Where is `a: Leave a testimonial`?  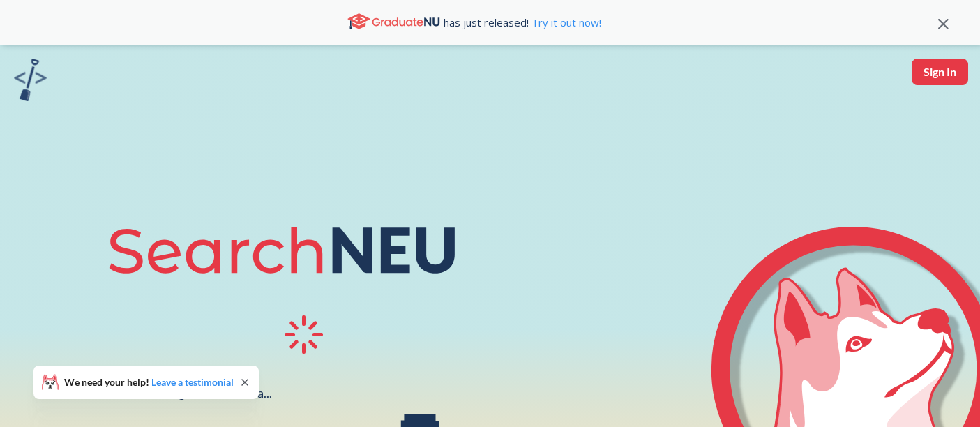 a: Leave a testimonial is located at coordinates (193, 382).